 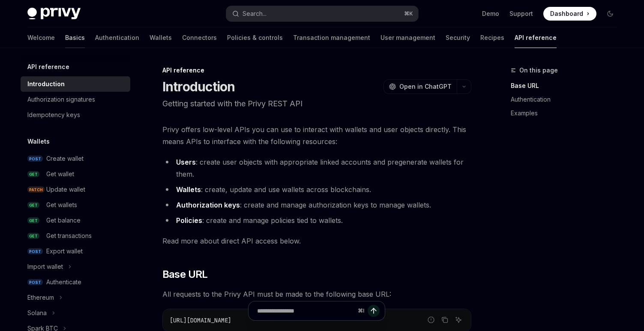 What do you see at coordinates (199, 87) in the screenshot?
I see `h1: Introduction` at bounding box center [199, 87].